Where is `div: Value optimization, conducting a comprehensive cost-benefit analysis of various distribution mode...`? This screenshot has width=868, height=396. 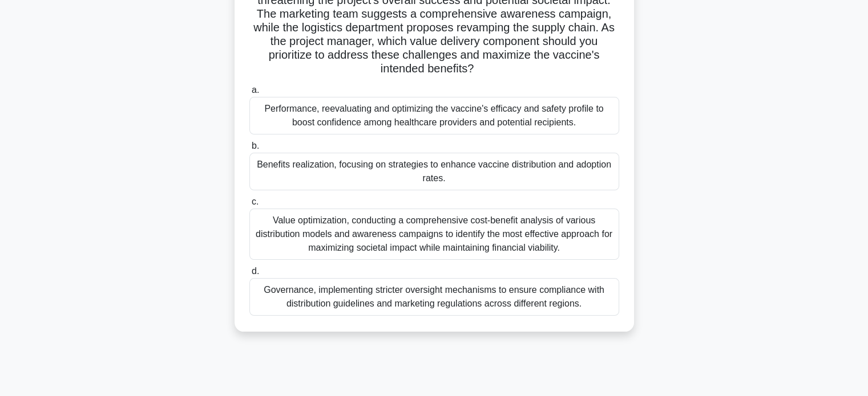 div: Value optimization, conducting a comprehensive cost-benefit analysis of various distribution mode... is located at coordinates (434, 234).